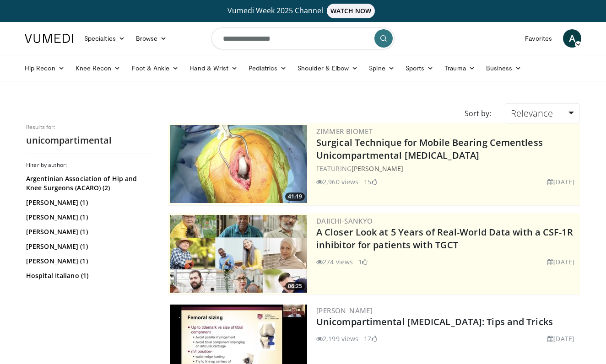 The image size is (606, 364). I want to click on p: Results for:, so click(90, 127).